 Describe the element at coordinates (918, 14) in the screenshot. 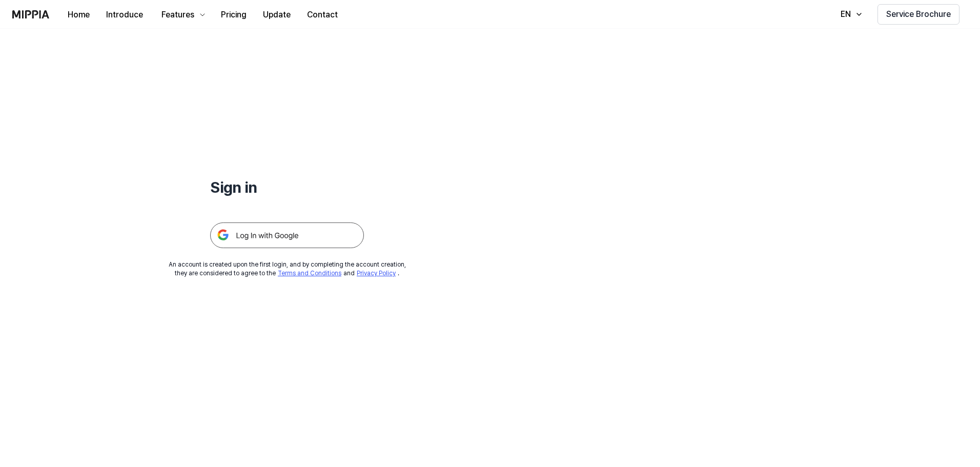

I see `button: Service Brochure` at that location.